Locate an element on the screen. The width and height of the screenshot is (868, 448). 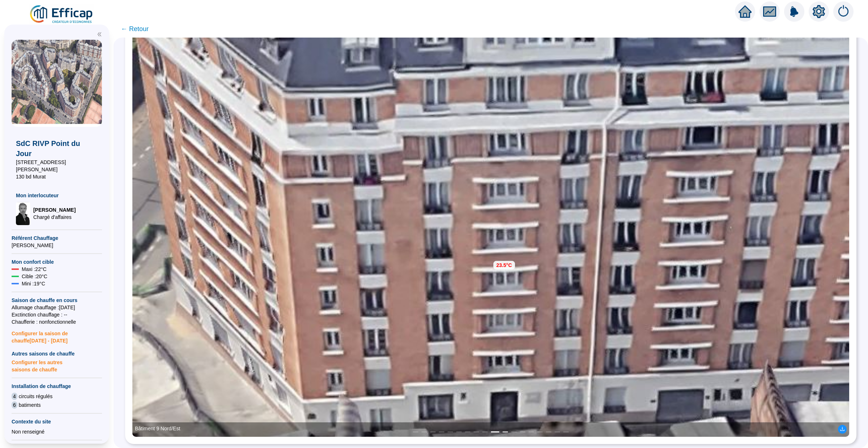
span: Contexte du site is located at coordinates (57, 421).